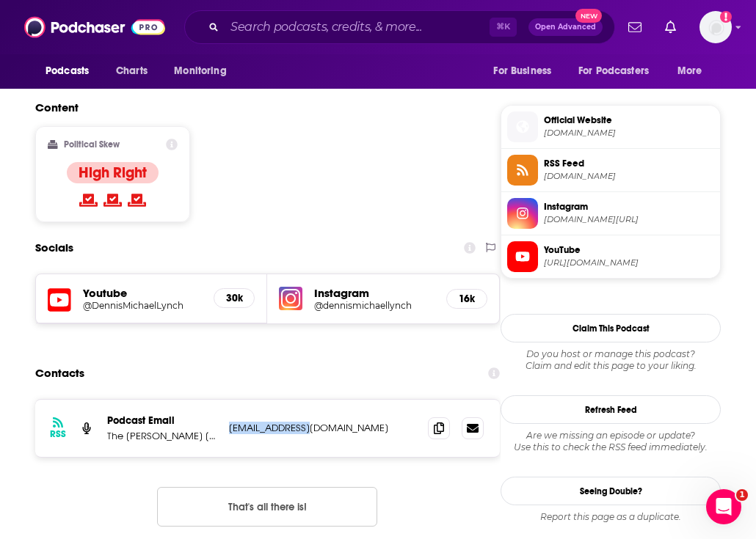 The image size is (756, 539). Describe the element at coordinates (611, 491) in the screenshot. I see `a: Seeing Double?` at that location.